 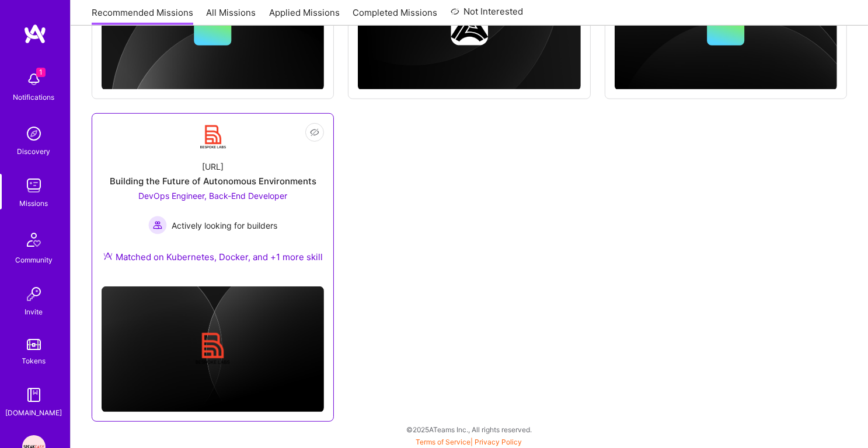 What do you see at coordinates (314, 132) in the screenshot?
I see `i: icon EyeClosed` at bounding box center [314, 132].